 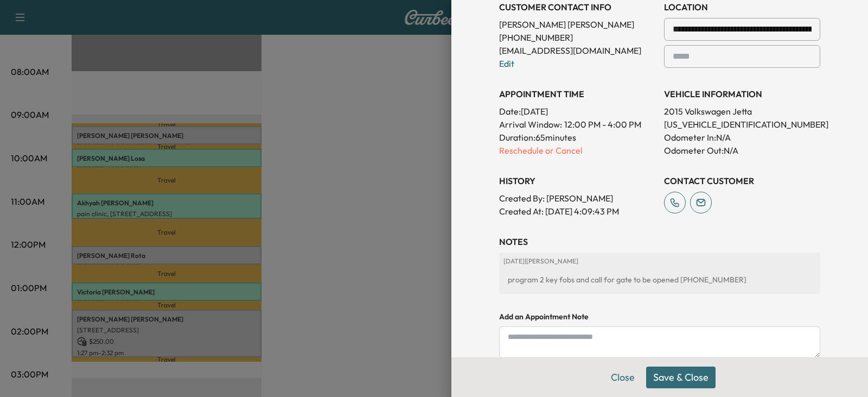 What do you see at coordinates (577, 7) in the screenshot?
I see `h3: CUSTOMER CONTACT INFO` at bounding box center [577, 7].